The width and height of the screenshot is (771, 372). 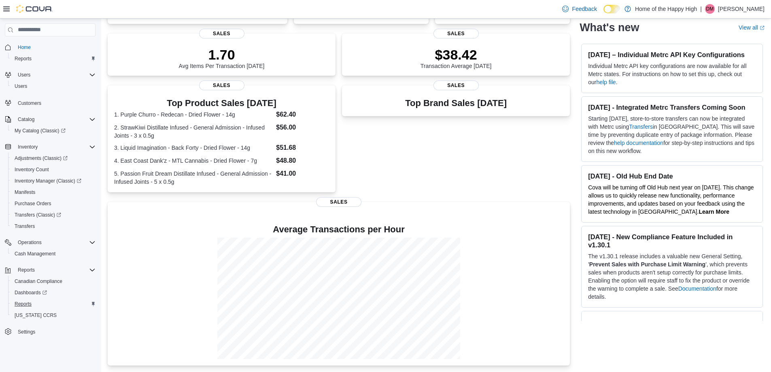 I want to click on p: 1.70, so click(x=222, y=55).